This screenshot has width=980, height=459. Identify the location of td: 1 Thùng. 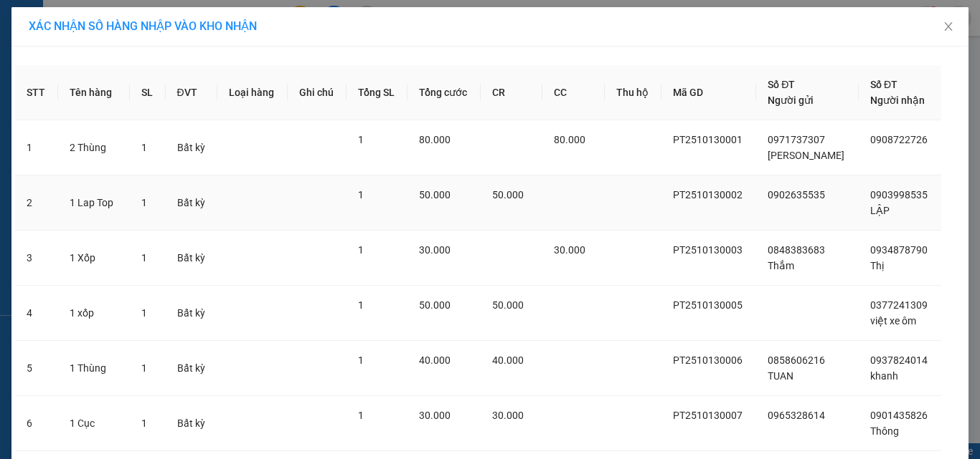
(94, 369).